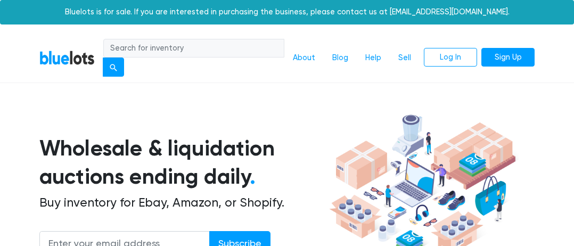 The image size is (574, 246). Describe the element at coordinates (194, 48) in the screenshot. I see `input: Search for inventory` at that location.